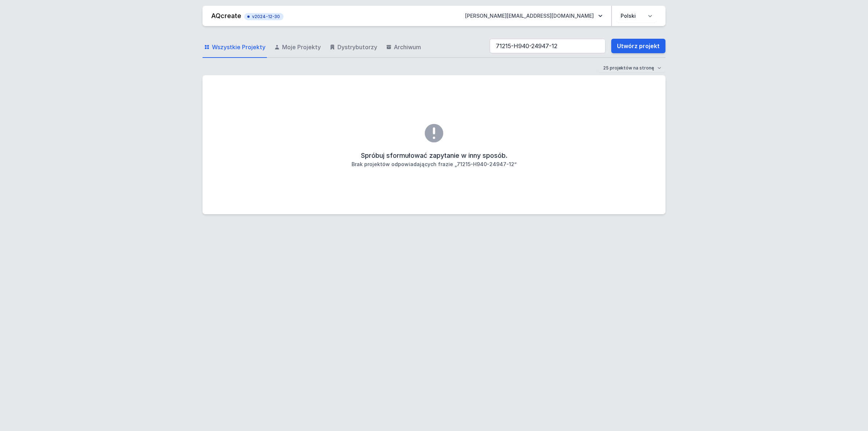 The image size is (868, 431). Describe the element at coordinates (264, 17) in the screenshot. I see `span: v2024-12-30` at that location.